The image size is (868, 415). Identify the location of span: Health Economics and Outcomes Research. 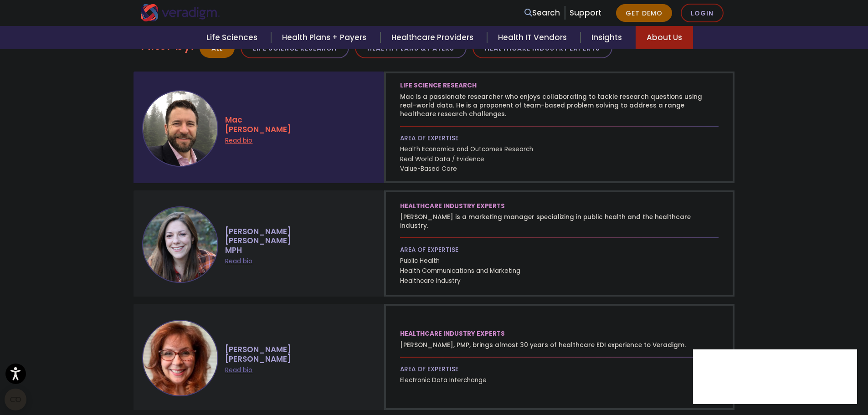
(560, 149).